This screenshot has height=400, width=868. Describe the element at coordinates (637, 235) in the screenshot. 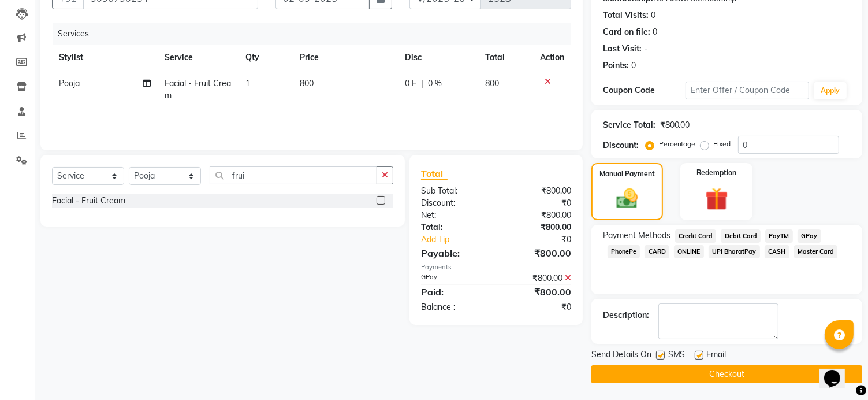

I see `span: Payment Methods` at that location.